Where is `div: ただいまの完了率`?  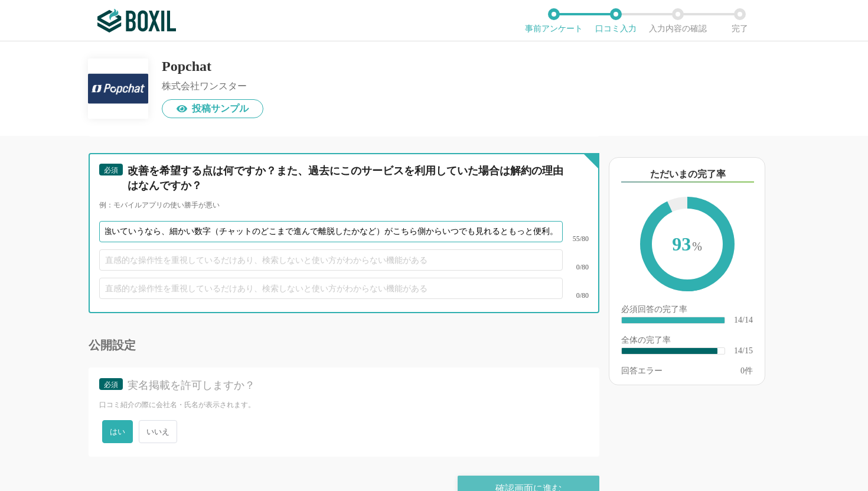
div: ただいまの完了率 is located at coordinates (687, 175).